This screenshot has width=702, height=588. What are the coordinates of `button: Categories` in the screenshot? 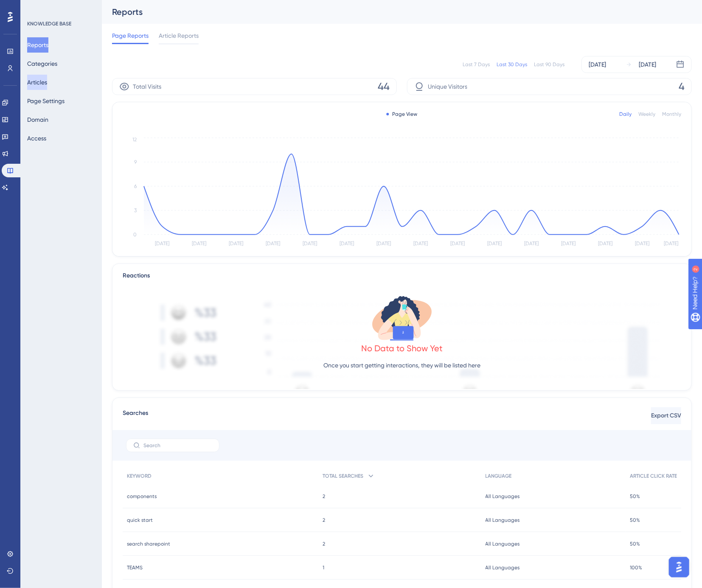 It's located at (42, 64).